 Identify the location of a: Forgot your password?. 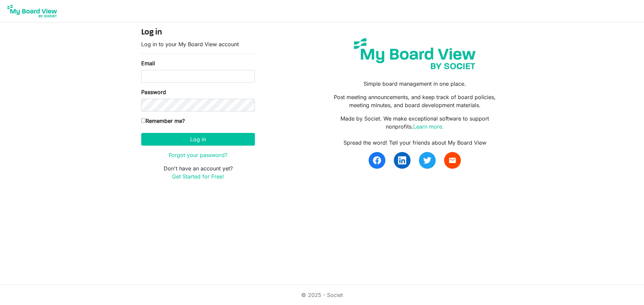
(198, 155).